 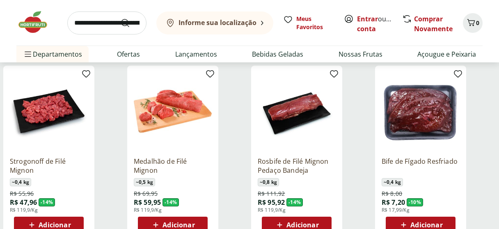 What do you see at coordinates (268, 182) in the screenshot?
I see `span: ~ 0,8 kg` at bounding box center [268, 182].